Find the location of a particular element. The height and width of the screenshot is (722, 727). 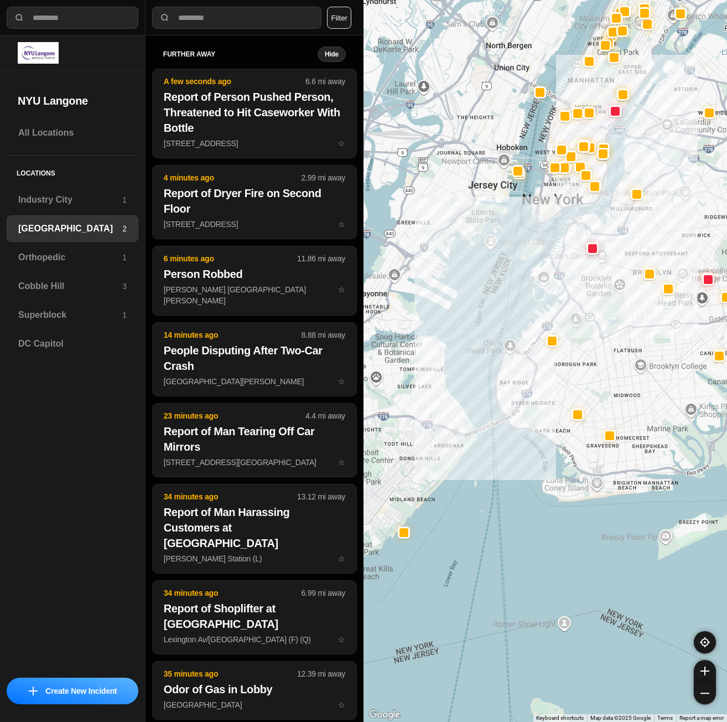

p: 14 minutes ago is located at coordinates (232, 335).